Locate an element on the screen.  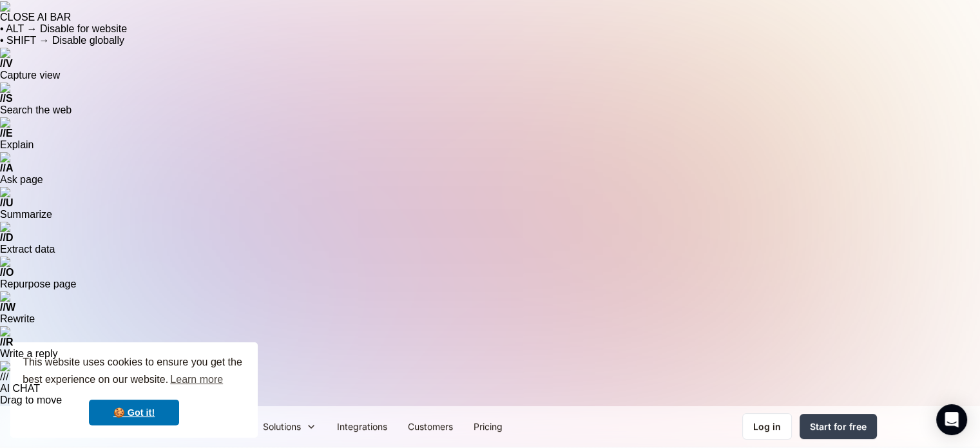
a: Integrations is located at coordinates (362, 426).